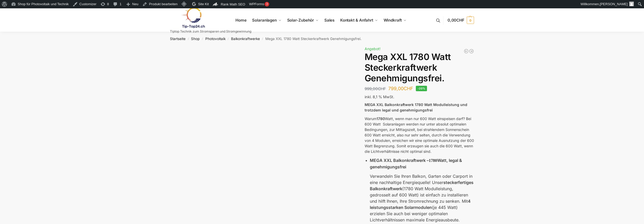 The height and width of the screenshot is (224, 644). What do you see at coordinates (267, 4) in the screenshot?
I see `div: 3` at bounding box center [267, 4].